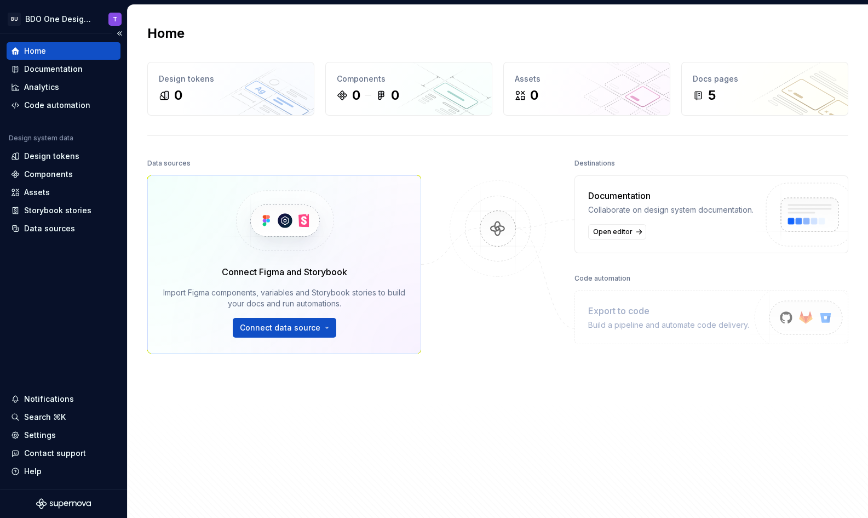 The height and width of the screenshot is (518, 868). What do you see at coordinates (671, 210) in the screenshot?
I see `div: Collaborate on design system documentation.` at bounding box center [671, 210].